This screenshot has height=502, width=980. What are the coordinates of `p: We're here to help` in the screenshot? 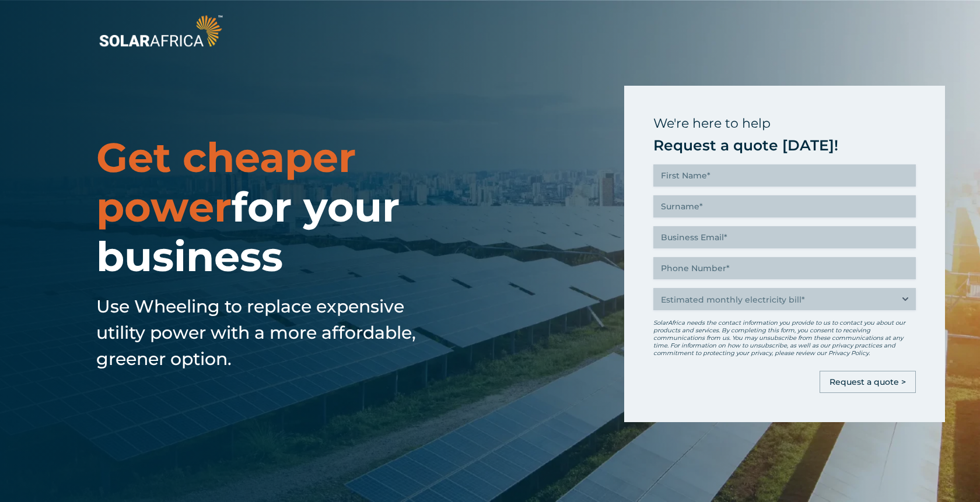 It's located at (785, 124).